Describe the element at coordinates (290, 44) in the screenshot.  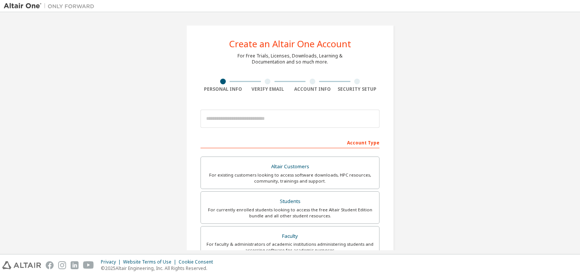
I see `div: Create an Altair One Account` at that location.